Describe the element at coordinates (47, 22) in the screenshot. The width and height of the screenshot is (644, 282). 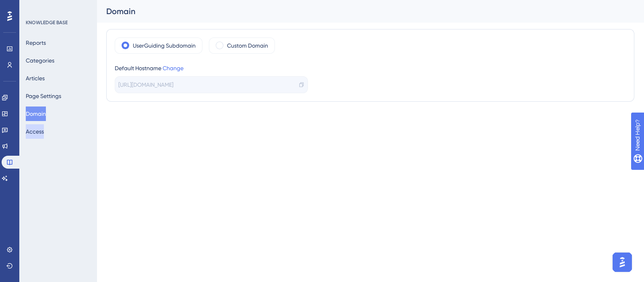
I see `div: KNOWLEDGE BASE` at that location.